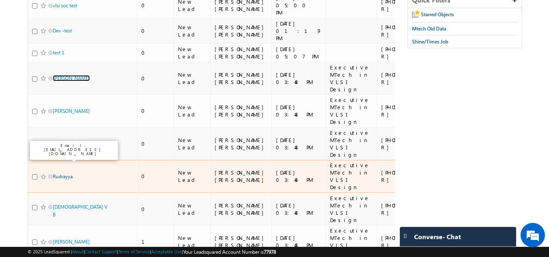  What do you see at coordinates (101, 252) in the screenshot?
I see `a: Contact Support` at bounding box center [101, 252].